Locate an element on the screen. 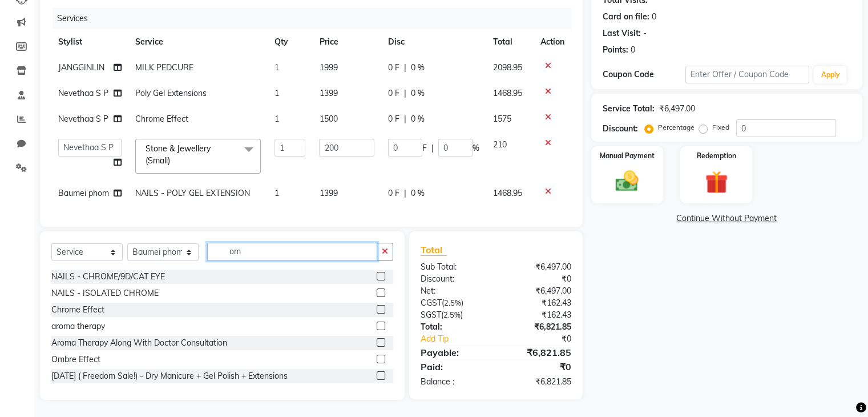 Image resolution: width=868 pixels, height=417 pixels. input: Enter Offer / Coupon Code is located at coordinates (748, 74).